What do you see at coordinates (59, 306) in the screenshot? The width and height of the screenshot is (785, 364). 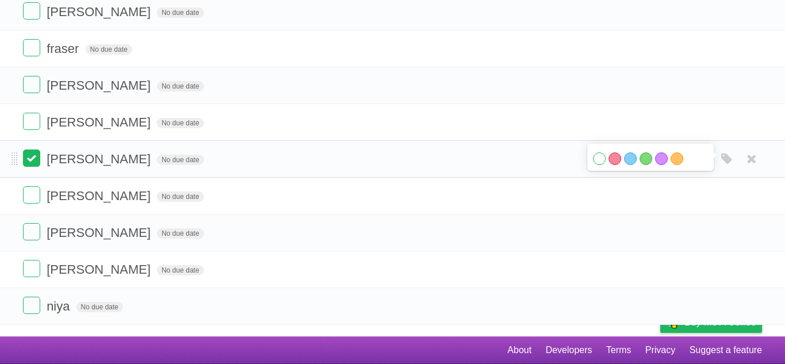 I see `span: niya` at bounding box center [59, 306].